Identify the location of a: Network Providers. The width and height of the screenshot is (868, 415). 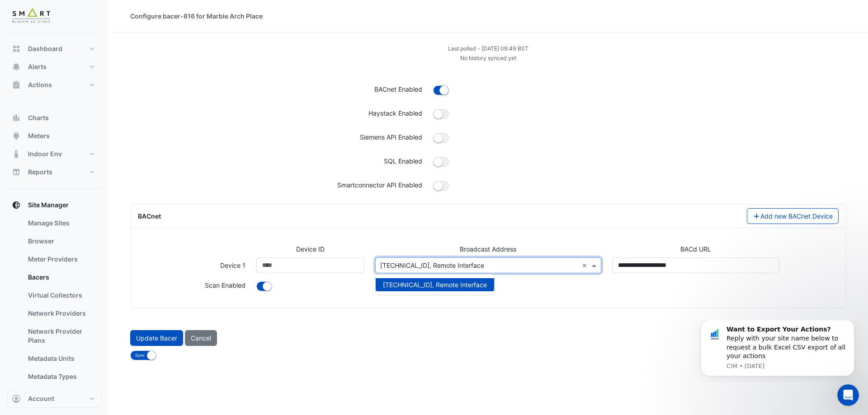
(61, 313).